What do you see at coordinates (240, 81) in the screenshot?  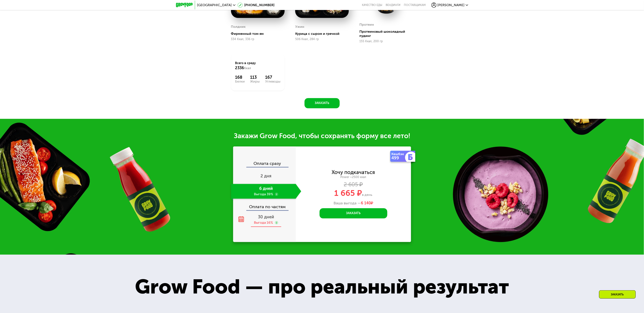 I see `div: Белки` at bounding box center [240, 81].